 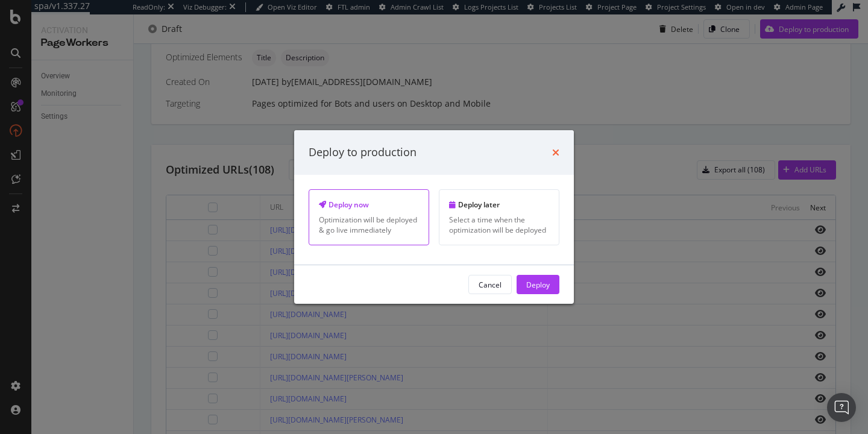 What do you see at coordinates (369, 204) in the screenshot?
I see `div: Deploy now` at bounding box center [369, 204].